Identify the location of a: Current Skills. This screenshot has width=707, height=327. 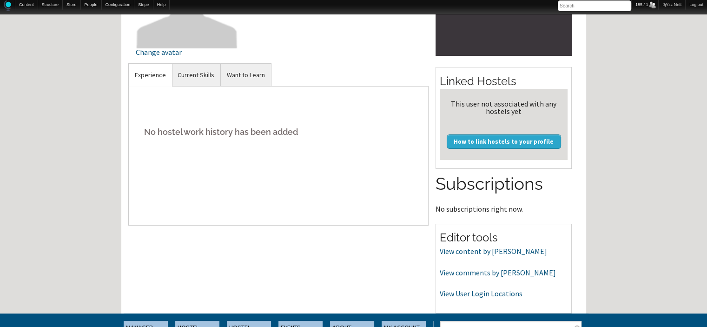
(196, 75).